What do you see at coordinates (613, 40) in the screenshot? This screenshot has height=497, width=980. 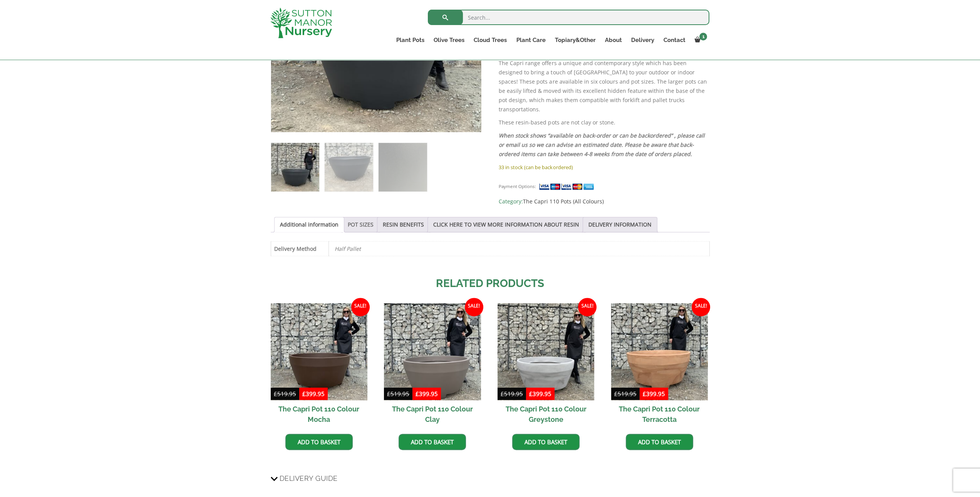 I see `a: About` at bounding box center [613, 40].